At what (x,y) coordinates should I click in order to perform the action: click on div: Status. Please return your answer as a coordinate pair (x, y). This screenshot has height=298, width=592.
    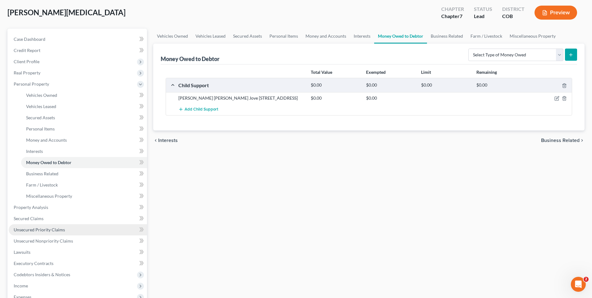
    Looking at the image, I should click on (483, 9).